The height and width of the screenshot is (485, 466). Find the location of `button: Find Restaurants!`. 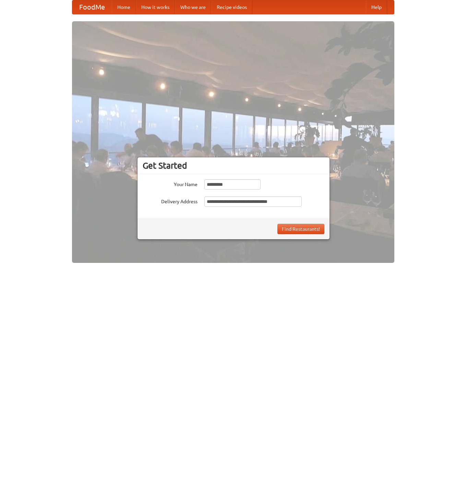

button: Find Restaurants! is located at coordinates (301, 229).